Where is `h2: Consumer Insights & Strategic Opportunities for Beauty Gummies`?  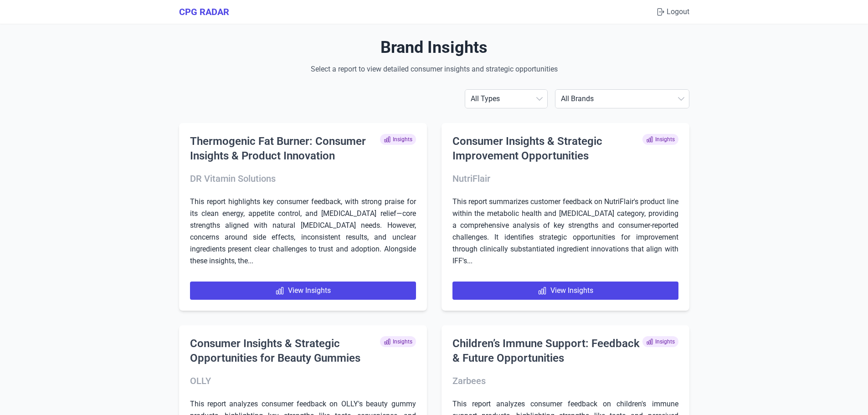 h2: Consumer Insights & Strategic Opportunities for Beauty Gummies is located at coordinates (285, 351).